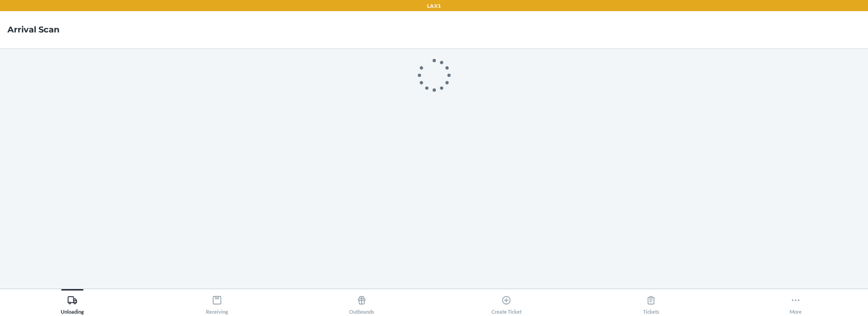 The height and width of the screenshot is (316, 868). I want to click on div: More, so click(796, 303).